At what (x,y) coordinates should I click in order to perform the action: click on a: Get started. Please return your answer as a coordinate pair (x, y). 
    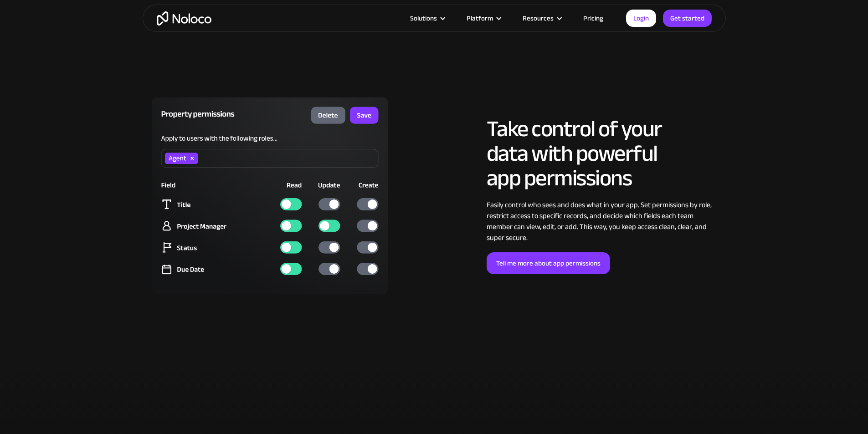
    Looking at the image, I should click on (688, 19).